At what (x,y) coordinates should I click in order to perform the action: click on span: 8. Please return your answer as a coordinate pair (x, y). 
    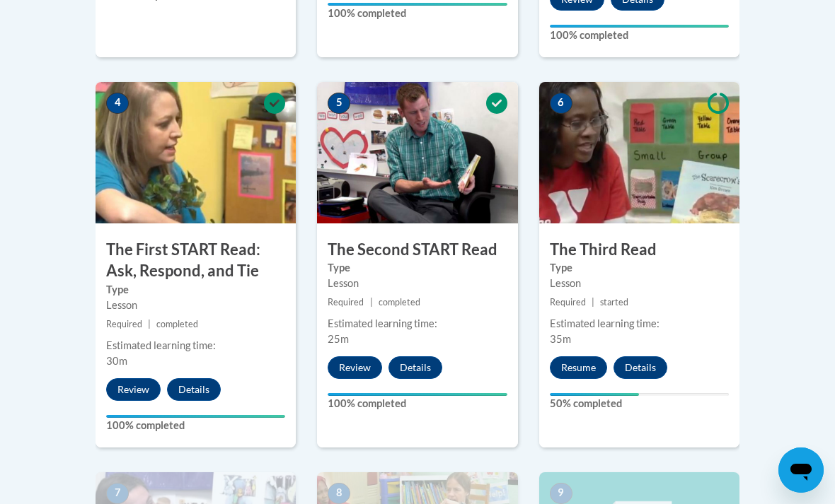
    Looking at the image, I should click on (339, 494).